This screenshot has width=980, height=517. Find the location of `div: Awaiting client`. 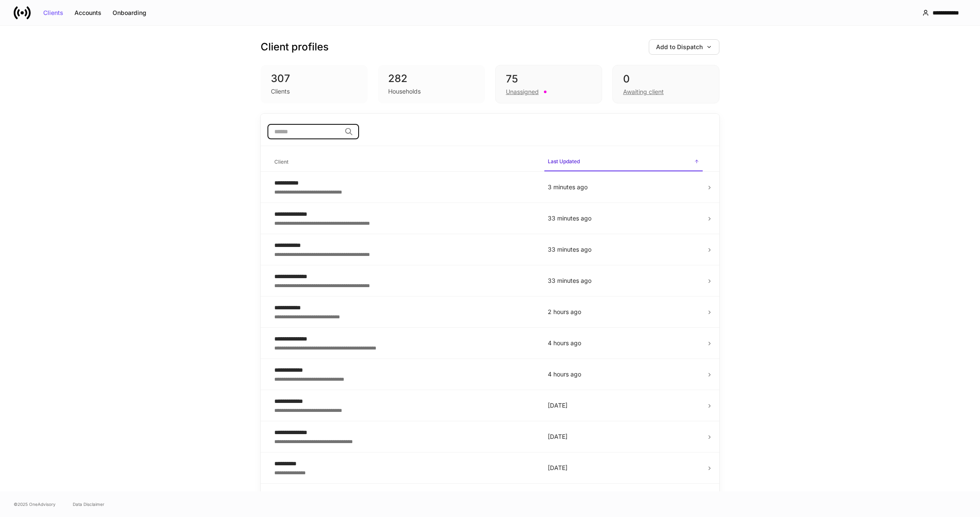

div: Awaiting client is located at coordinates (643, 92).